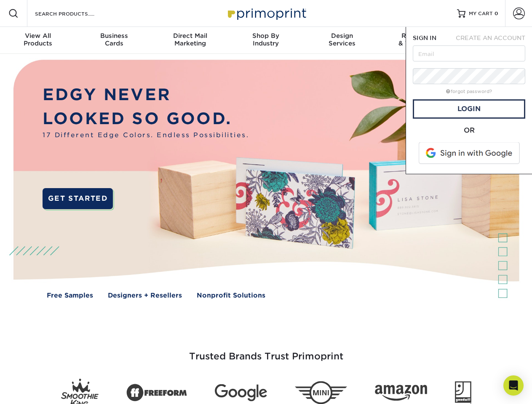  Describe the element at coordinates (114, 39) in the screenshot. I see `div: Cards` at that location.